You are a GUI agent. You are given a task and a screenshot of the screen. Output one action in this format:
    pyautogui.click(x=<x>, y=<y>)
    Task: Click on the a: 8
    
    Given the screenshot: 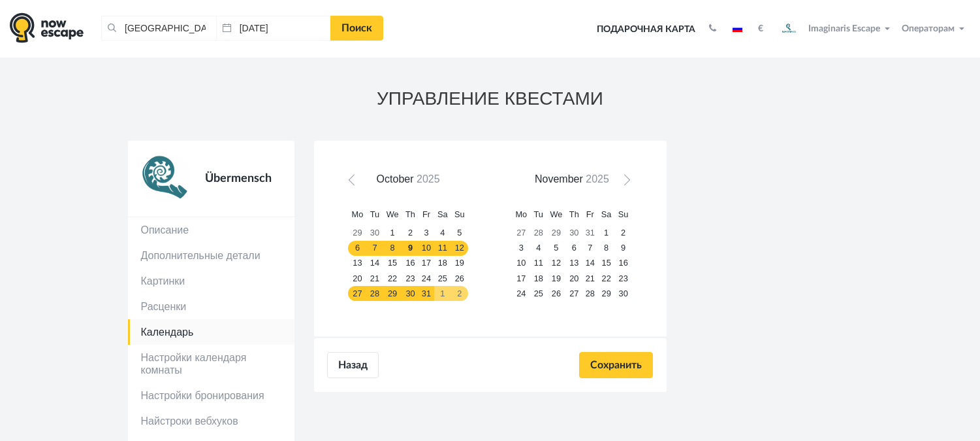 What is the action you would take?
    pyautogui.click(x=607, y=247)
    